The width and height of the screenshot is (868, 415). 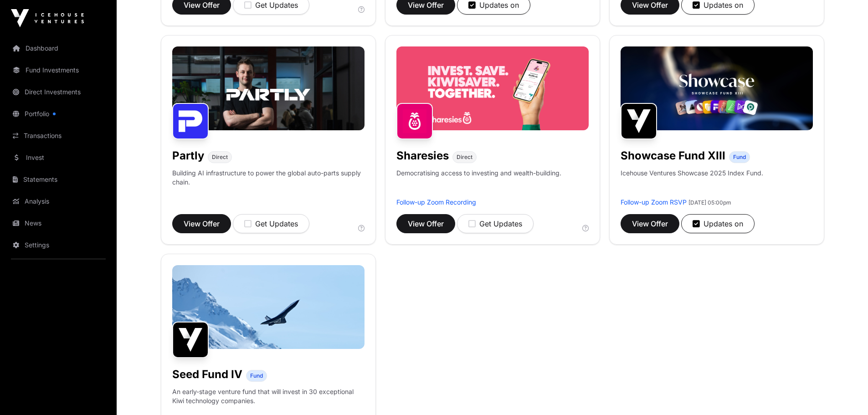 I want to click on a: Portfolio, so click(x=58, y=114).